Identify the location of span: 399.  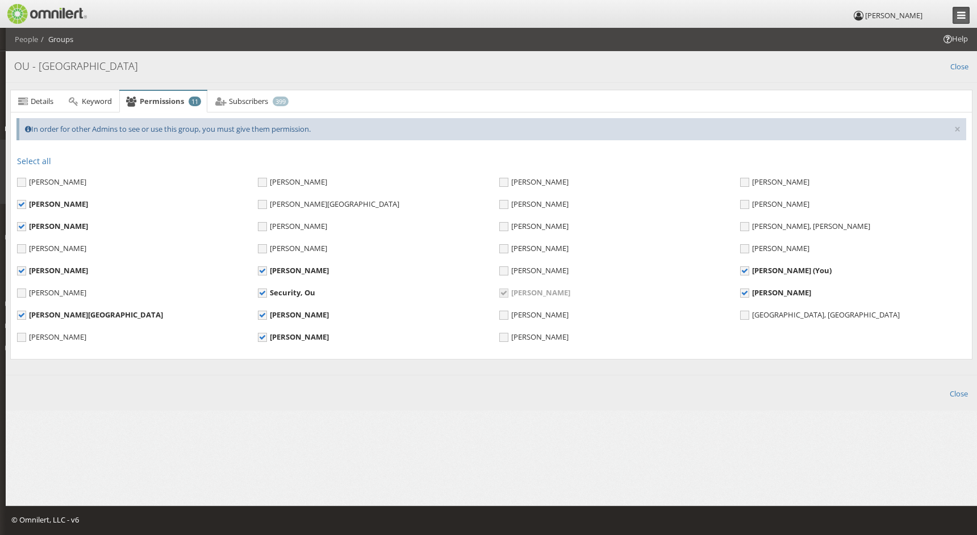
(281, 101).